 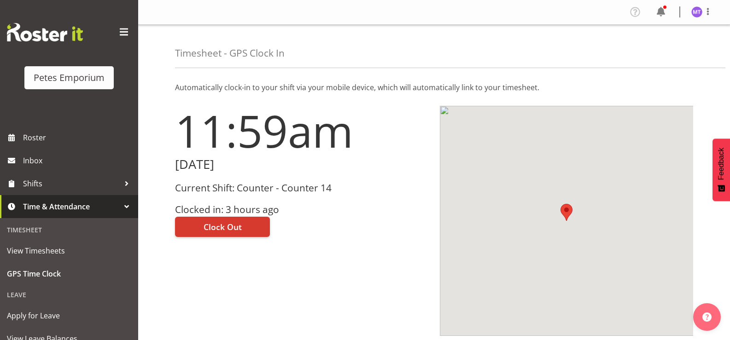 I want to click on div: Leave, so click(x=69, y=295).